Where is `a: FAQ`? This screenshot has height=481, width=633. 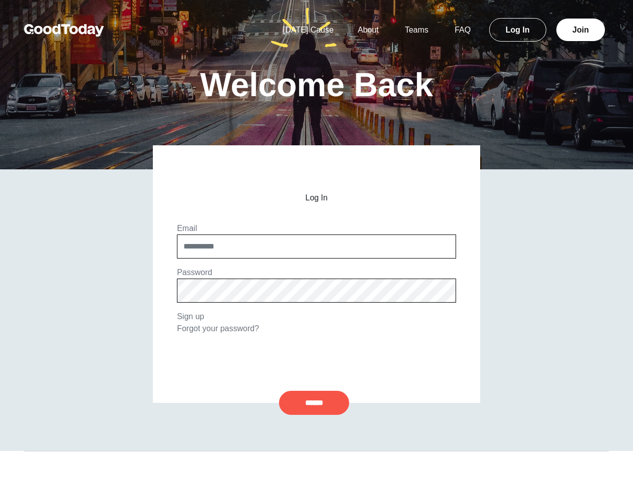
a: FAQ is located at coordinates (463, 30).